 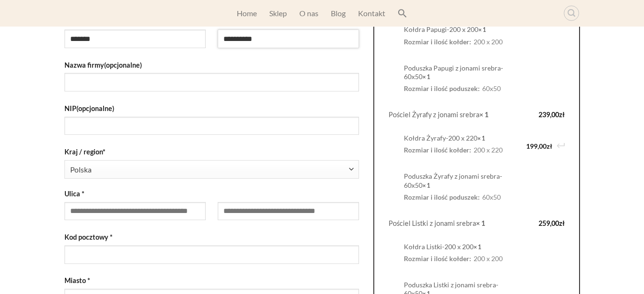 I want to click on a: O nas, so click(x=309, y=13).